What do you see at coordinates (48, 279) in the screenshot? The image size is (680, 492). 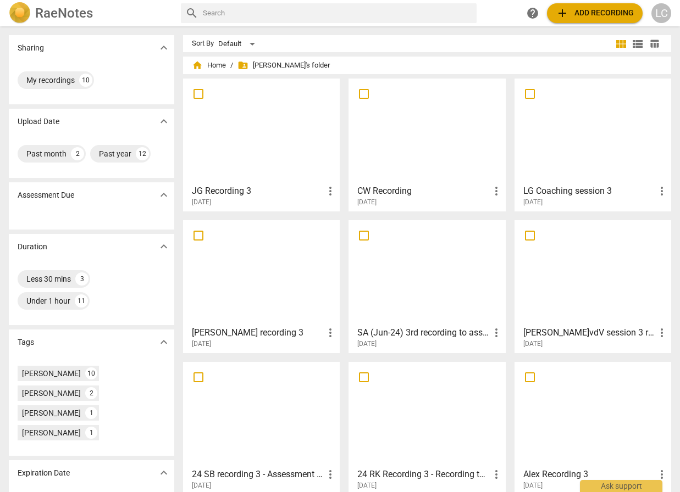 I see `div: Less 30 mins` at bounding box center [48, 279].